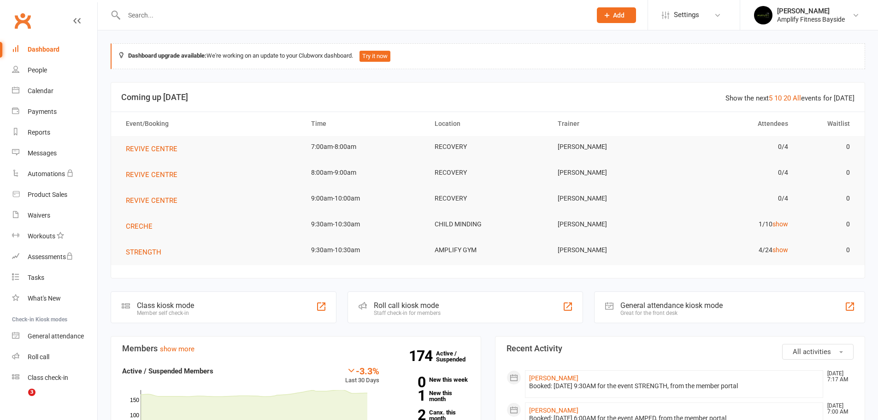 This screenshot has width=878, height=420. What do you see at coordinates (362, 371) in the screenshot?
I see `div: -3.3%` at bounding box center [362, 371].